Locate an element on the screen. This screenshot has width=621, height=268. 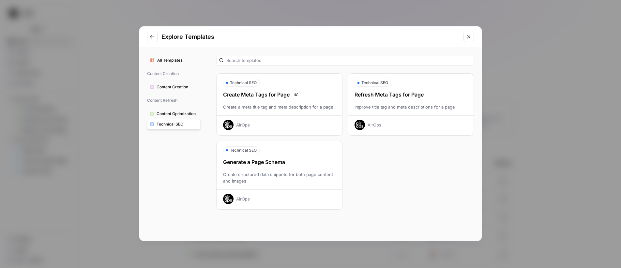
span: Content Refresh is located at coordinates (174, 101).